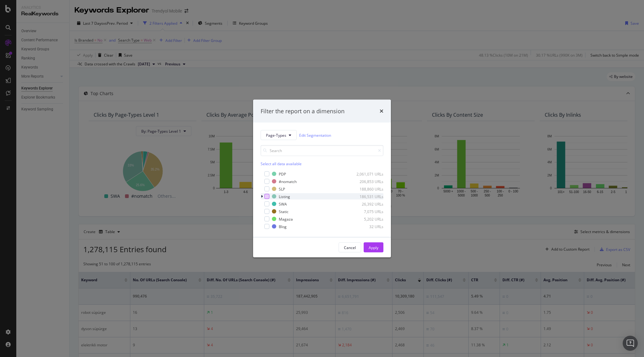 The height and width of the screenshot is (357, 644). Describe the element at coordinates (368, 219) in the screenshot. I see `div: 5,202 URLs` at that location.